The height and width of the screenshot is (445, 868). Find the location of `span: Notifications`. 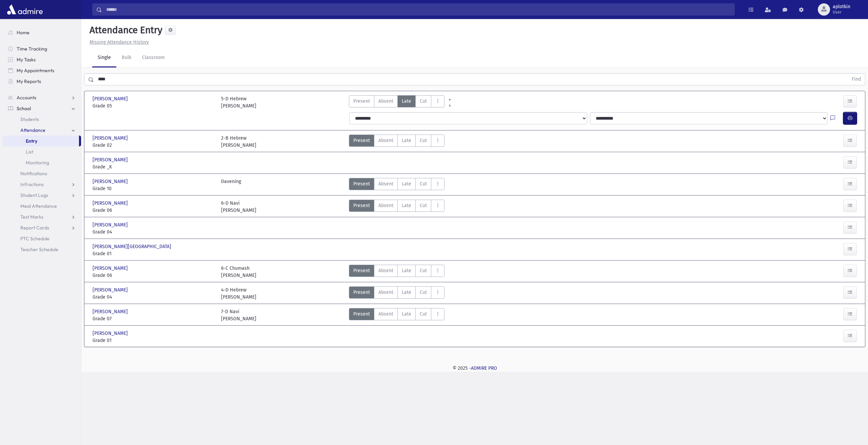

span: Notifications is located at coordinates (34, 174).